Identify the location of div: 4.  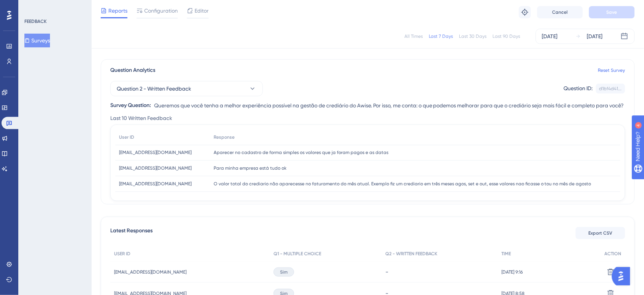
(55, 7).